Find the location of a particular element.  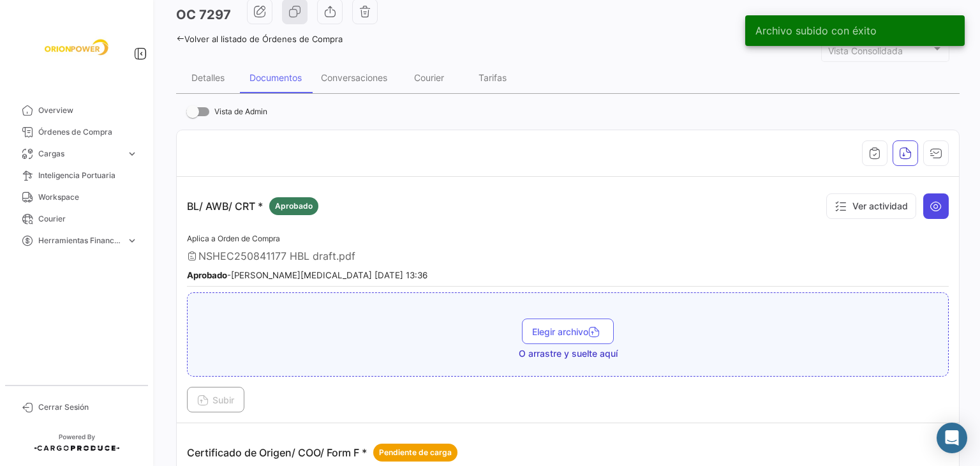

h3: OC 7297 is located at coordinates (203, 15).